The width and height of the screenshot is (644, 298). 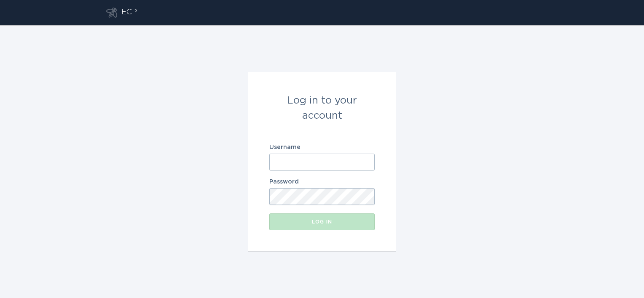 What do you see at coordinates (322, 222) in the screenshot?
I see `button: Log in` at bounding box center [322, 222].